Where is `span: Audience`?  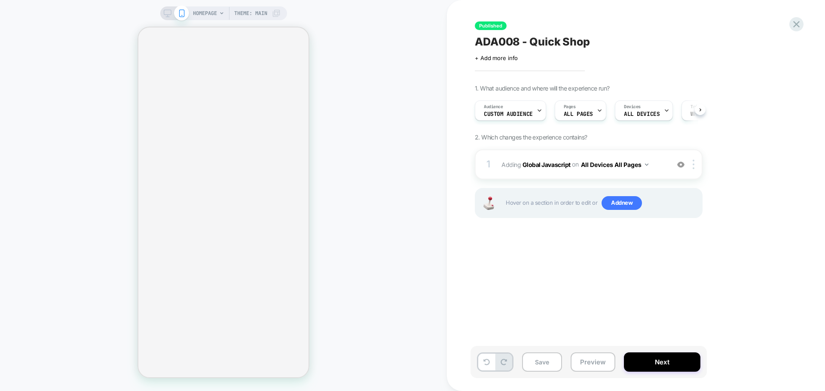
span: Audience is located at coordinates (493, 107).